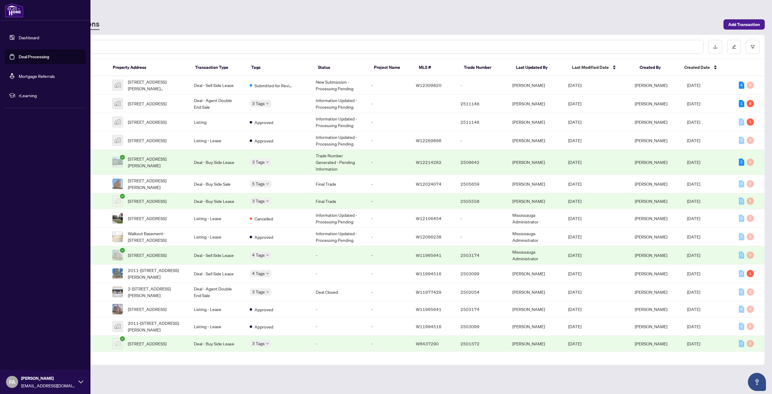 The height and width of the screenshot is (394, 772). What do you see at coordinates (482, 309) in the screenshot?
I see `td: 2503174` at bounding box center [482, 309].